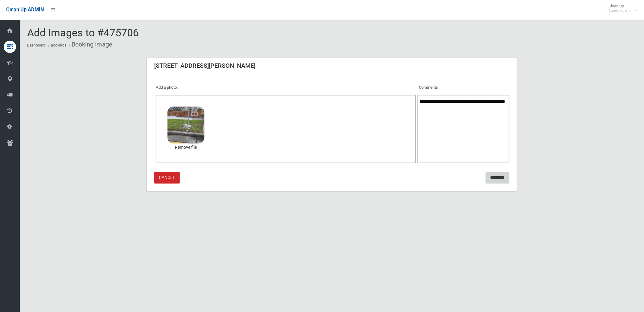  I want to click on span: Clean Up, so click(621, 8).